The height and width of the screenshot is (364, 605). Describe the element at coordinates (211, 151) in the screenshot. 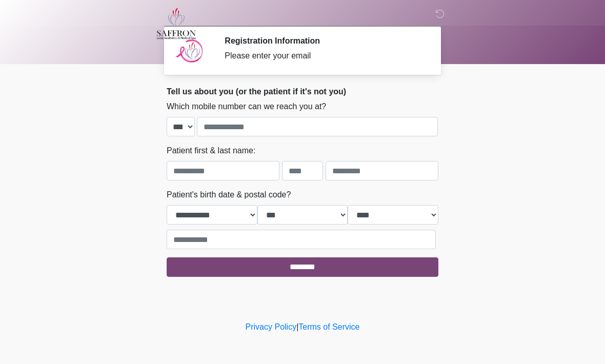

I see `label: Patient first & last name:` at that location.